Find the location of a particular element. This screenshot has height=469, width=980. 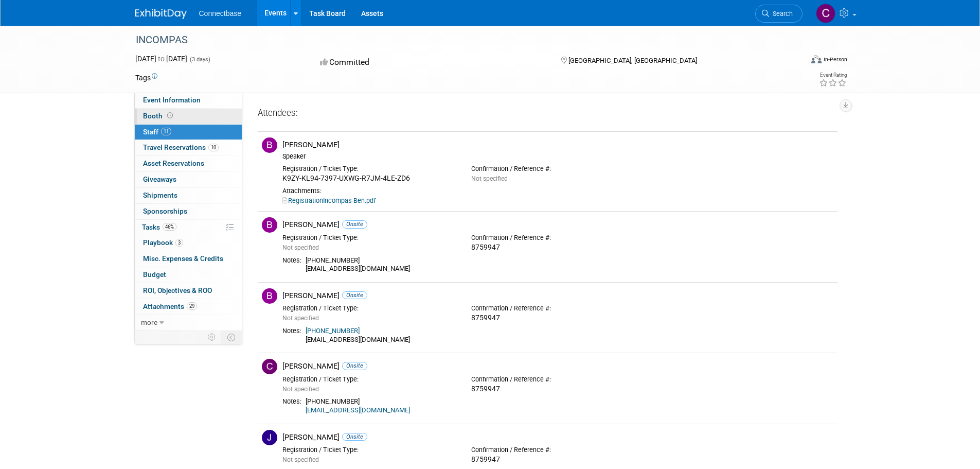

span: Connectbase is located at coordinates (220, 14).